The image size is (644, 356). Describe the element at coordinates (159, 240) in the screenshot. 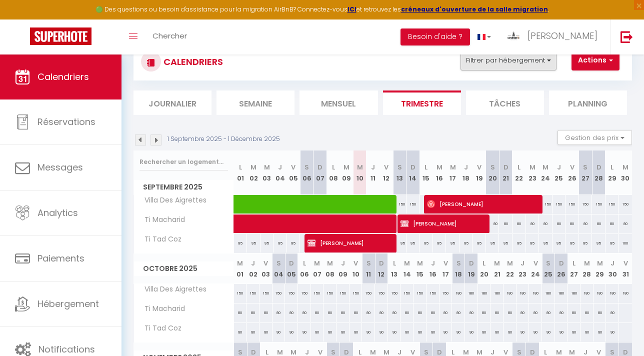

I see `span: Ti Tad Coz` at that location.